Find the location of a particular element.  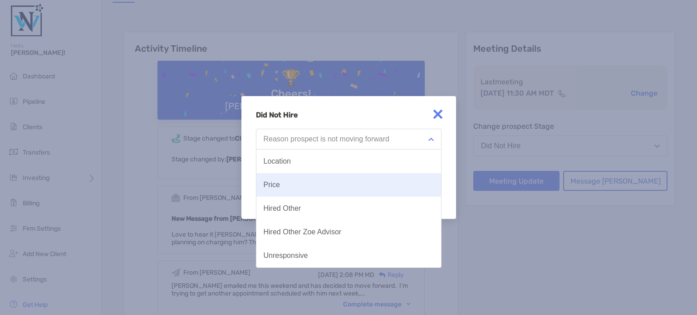

div: Location is located at coordinates (277, 161).